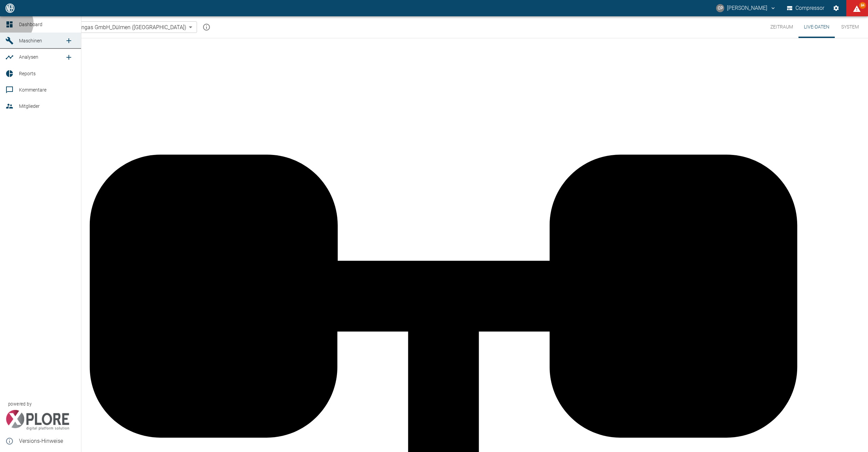 Image resolution: width=868 pixels, height=452 pixels. Describe the element at coordinates (37, 420) in the screenshot. I see `img: Xplore Logo` at that location.